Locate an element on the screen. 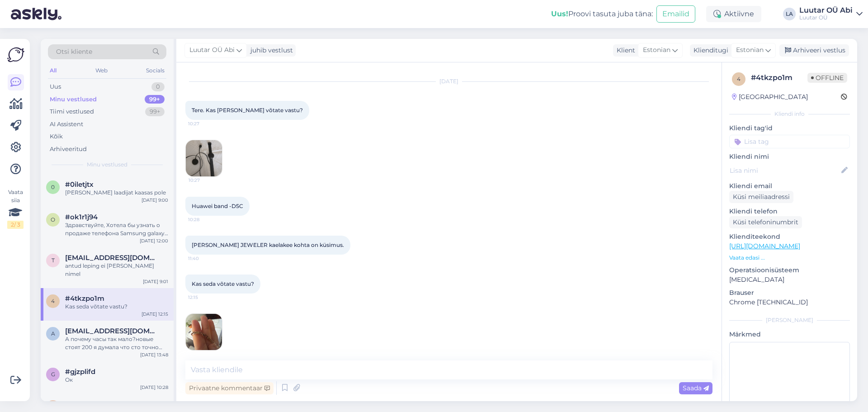 The width and height of the screenshot is (868, 412). div: LA is located at coordinates (789, 14).